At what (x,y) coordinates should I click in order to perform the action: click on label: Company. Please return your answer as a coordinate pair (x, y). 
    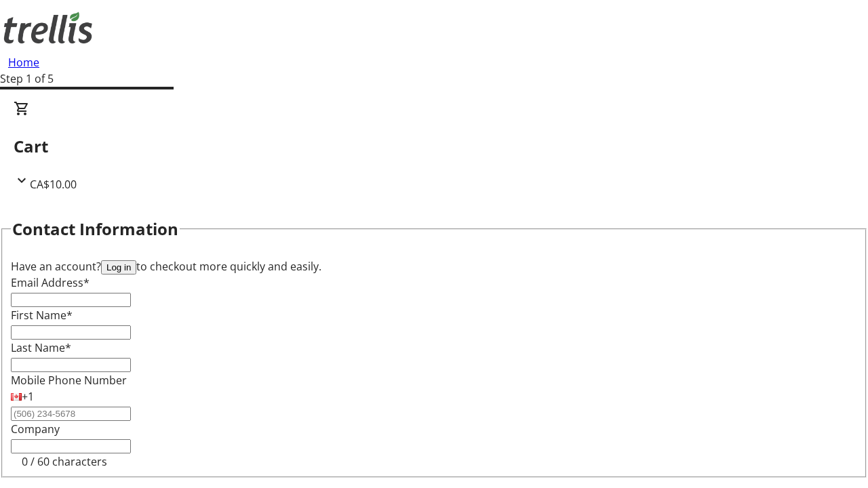
    Looking at the image, I should click on (35, 429).